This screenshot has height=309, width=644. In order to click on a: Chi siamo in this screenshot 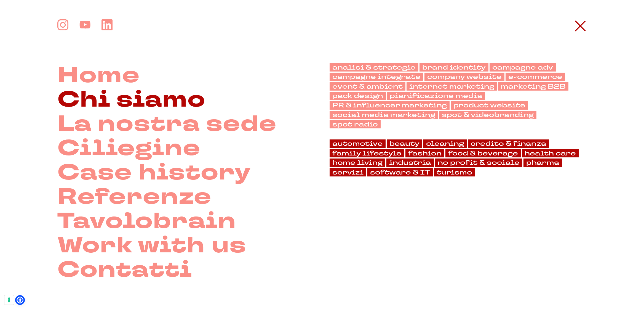, I will do `click(131, 100)`.